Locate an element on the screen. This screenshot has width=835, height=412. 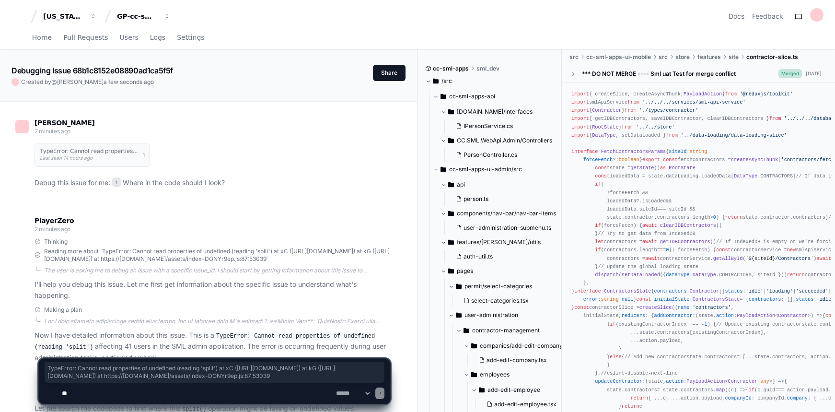
span: createAsyncThunk is located at coordinates (755, 160).